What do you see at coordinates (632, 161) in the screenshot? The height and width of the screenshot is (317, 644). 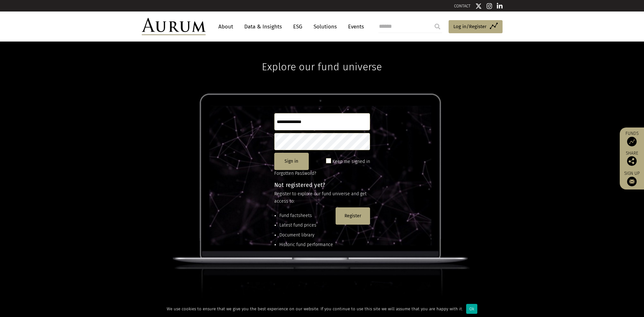 I see `img: Share this post` at bounding box center [632, 161].